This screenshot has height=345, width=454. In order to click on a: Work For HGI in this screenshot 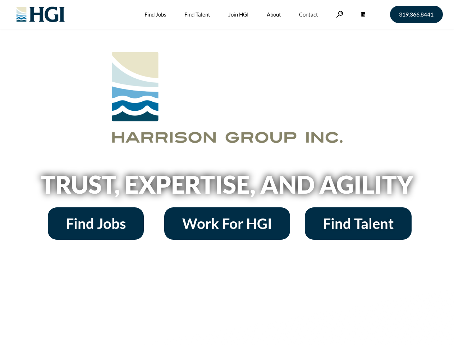, I will do `click(227, 223)`.